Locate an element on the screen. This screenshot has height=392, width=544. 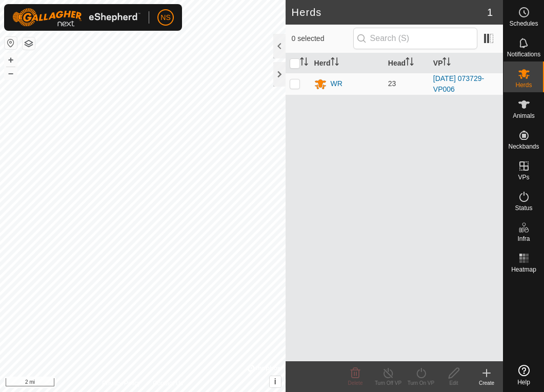
button: i is located at coordinates (275, 382).